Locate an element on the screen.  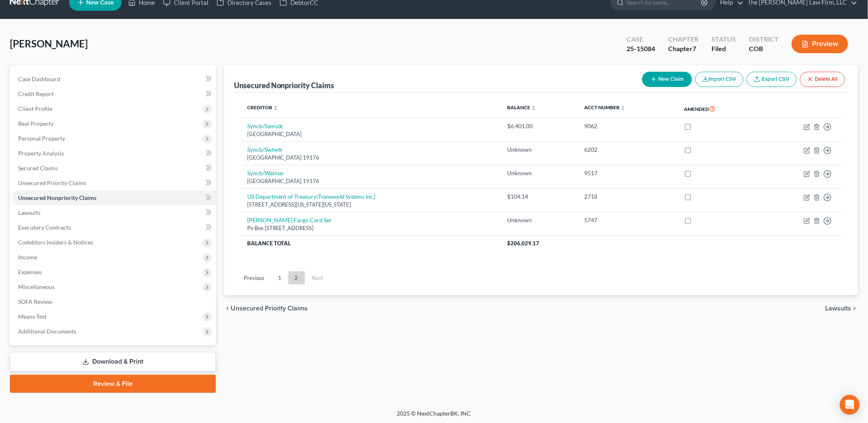
i: chevron_right is located at coordinates (855, 308).